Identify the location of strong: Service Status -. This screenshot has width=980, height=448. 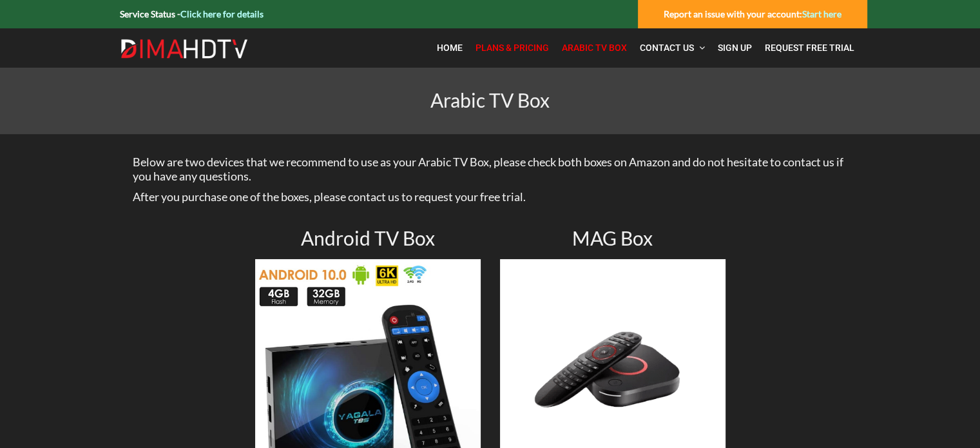
(191, 13).